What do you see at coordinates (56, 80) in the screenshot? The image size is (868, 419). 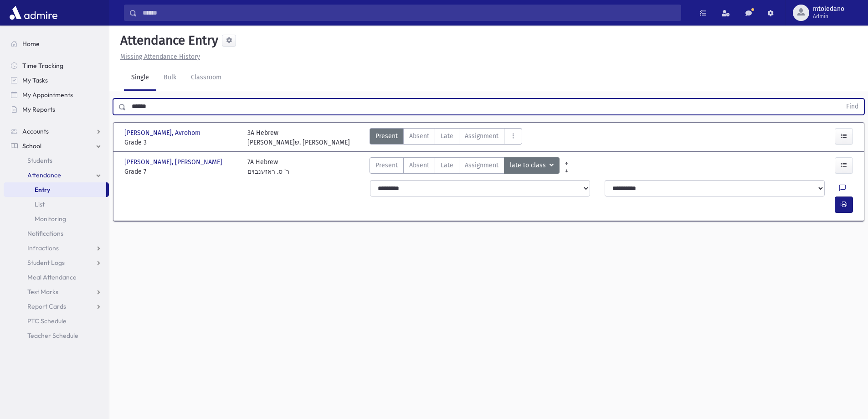 I see `a: My Tasks` at bounding box center [56, 80].